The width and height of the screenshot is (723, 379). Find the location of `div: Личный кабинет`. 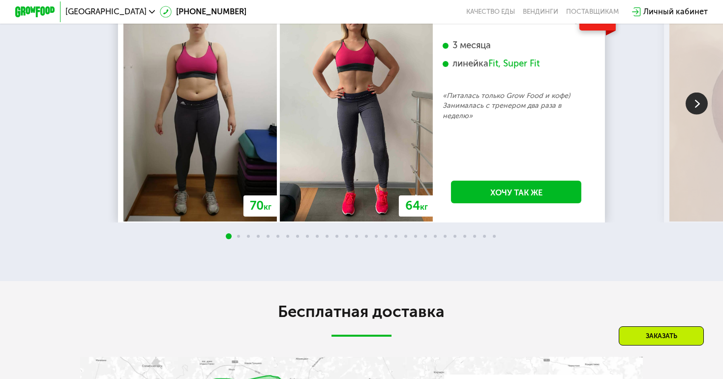

div: Личный кабинет is located at coordinates (675, 12).